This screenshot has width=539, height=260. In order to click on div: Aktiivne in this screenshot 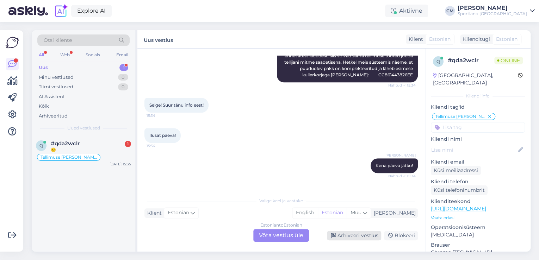, I will do `click(407, 11)`.